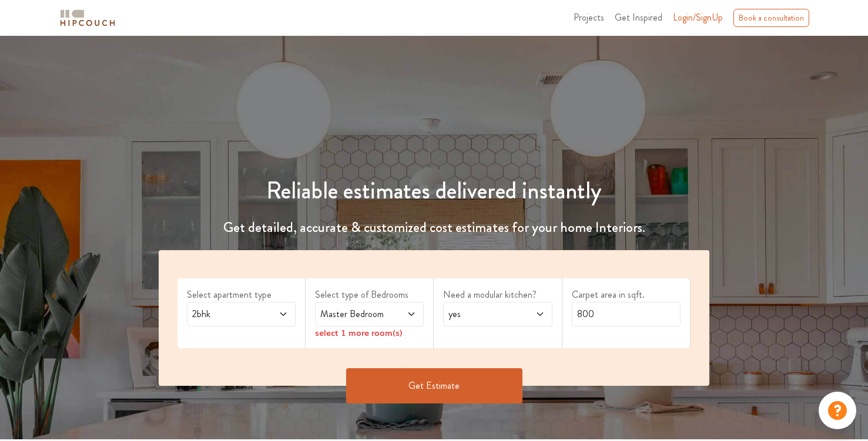  I want to click on label: Need a modular kitchen?, so click(498, 295).